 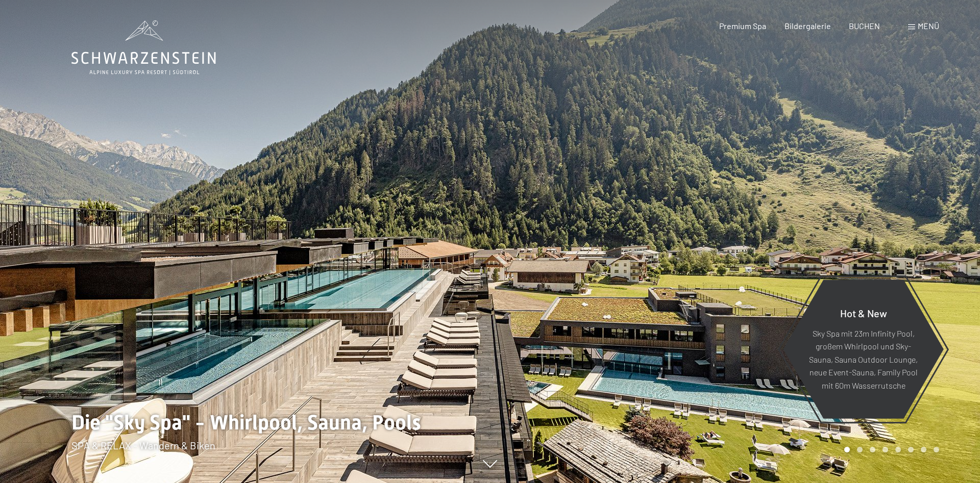 I want to click on span: Menü, so click(x=929, y=25).